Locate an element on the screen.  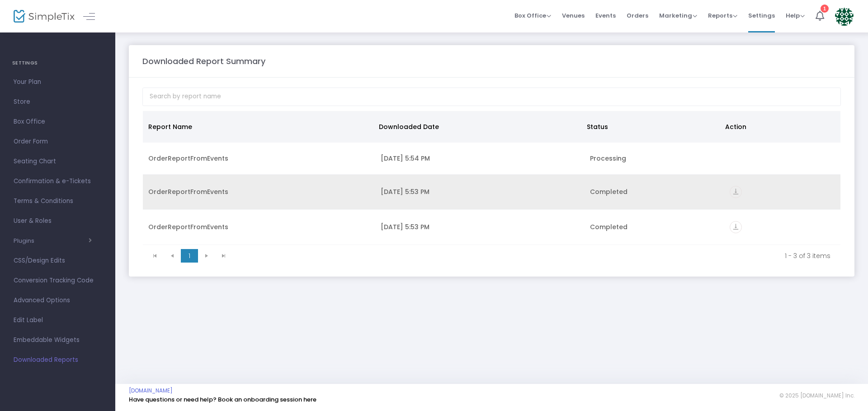
span: Reports is located at coordinates (722, 15).